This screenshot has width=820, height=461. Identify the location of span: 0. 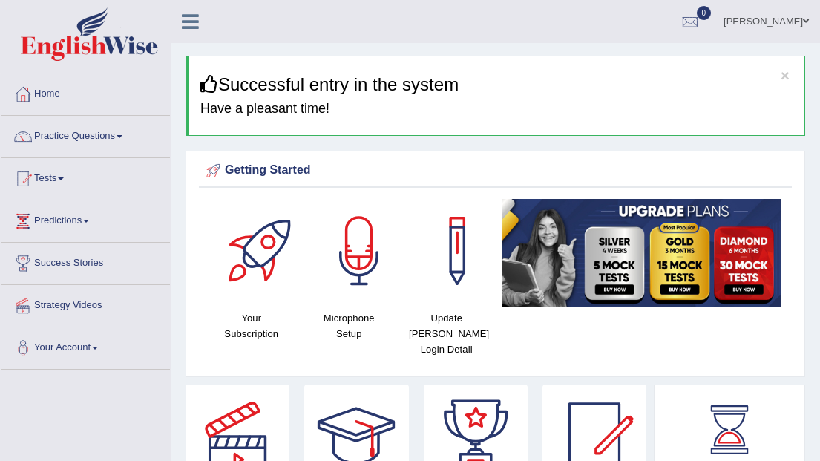
(704, 13).